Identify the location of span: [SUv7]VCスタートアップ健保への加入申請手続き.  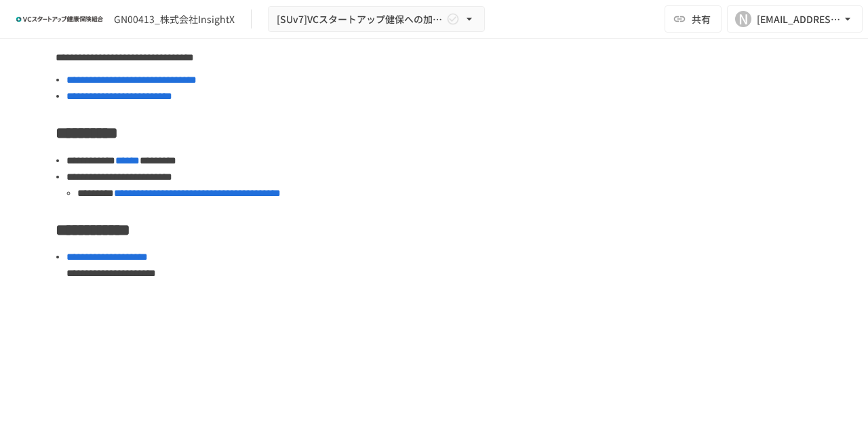
(360, 19).